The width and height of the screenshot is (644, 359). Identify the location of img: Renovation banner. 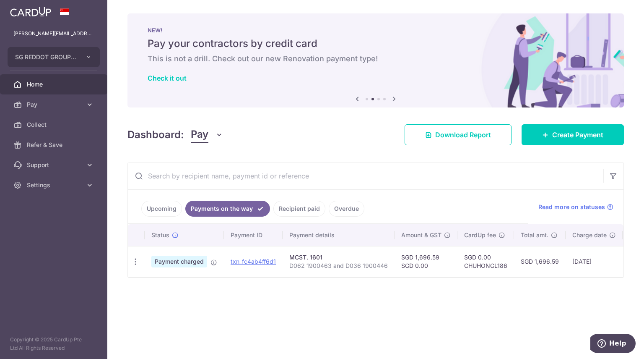
(376, 61).